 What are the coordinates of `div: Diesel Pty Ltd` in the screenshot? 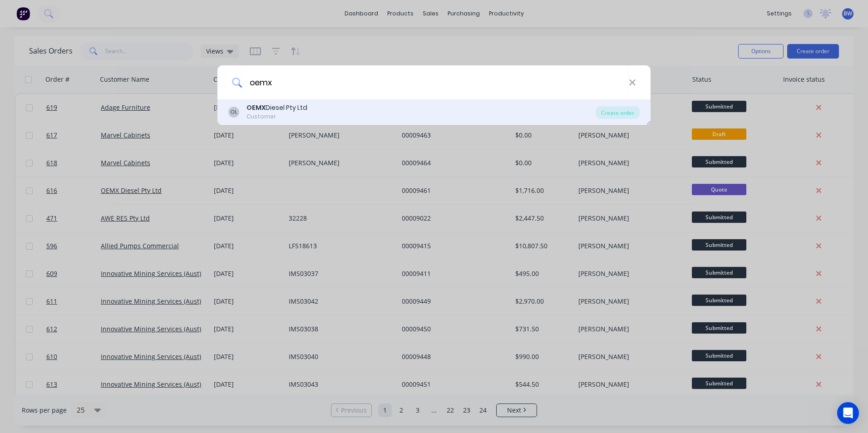 It's located at (277, 108).